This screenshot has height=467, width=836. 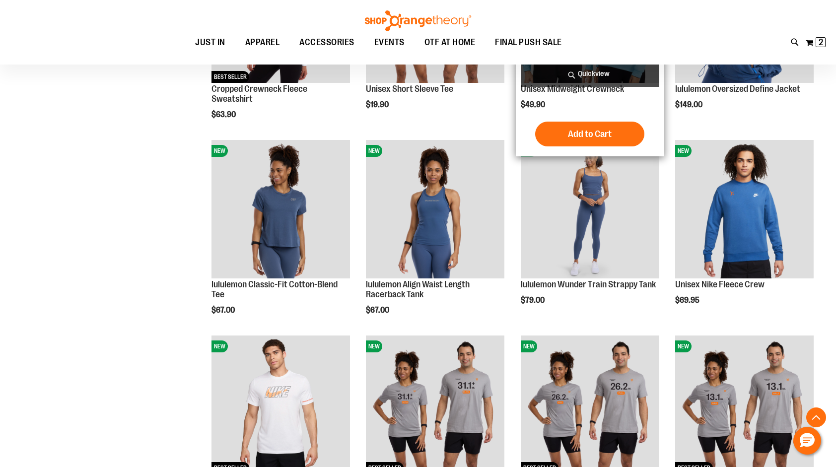 What do you see at coordinates (590, 134) in the screenshot?
I see `button: Add to Cart` at bounding box center [590, 134].